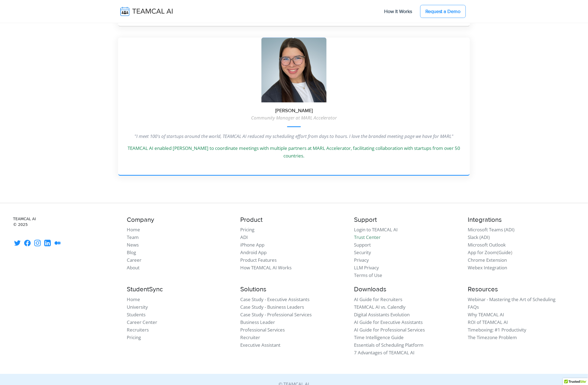  I want to click on a: Microsoft Teams (ADI), so click(491, 229).